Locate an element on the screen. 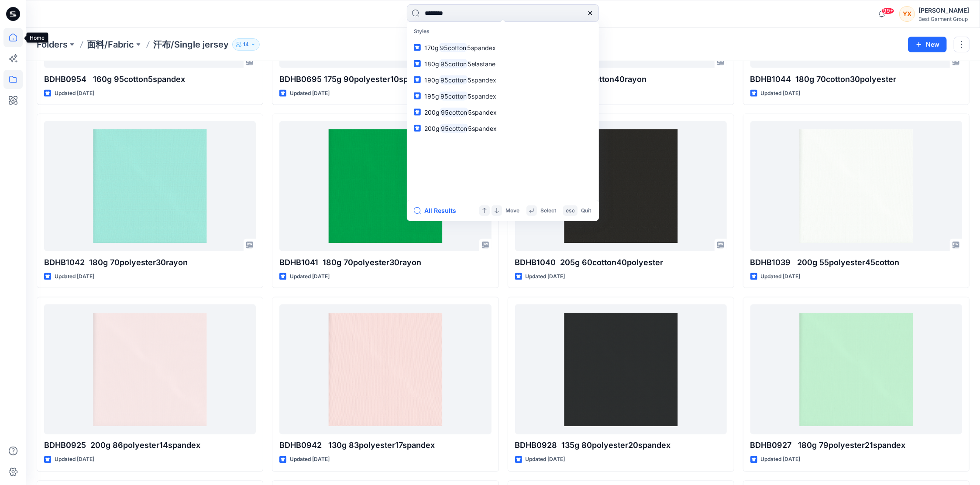  a: All Results is located at coordinates (438, 211).